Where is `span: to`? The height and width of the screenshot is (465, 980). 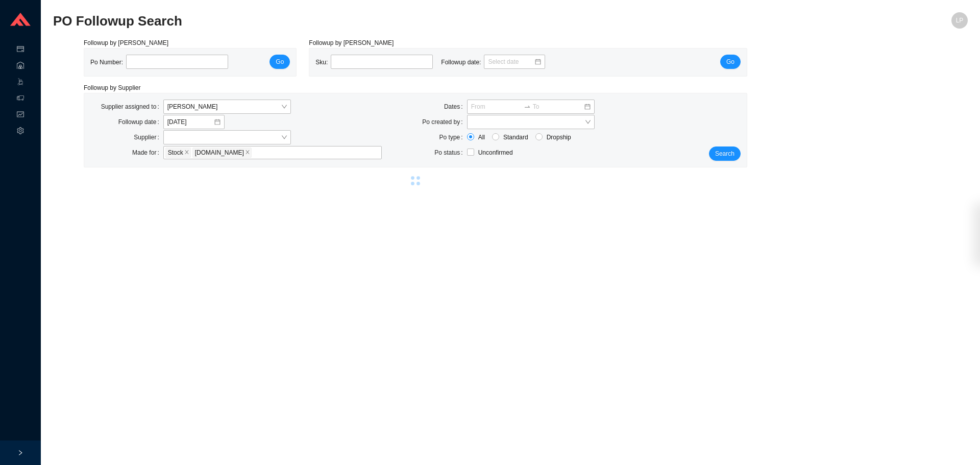 span: to is located at coordinates (527, 107).